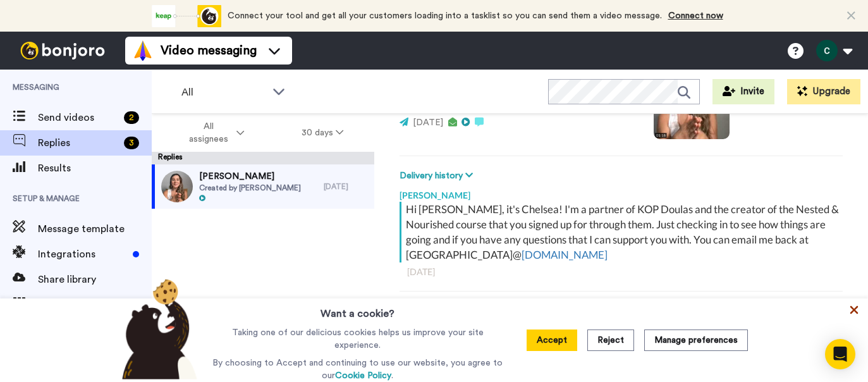  I want to click on div: 3, so click(131, 143).